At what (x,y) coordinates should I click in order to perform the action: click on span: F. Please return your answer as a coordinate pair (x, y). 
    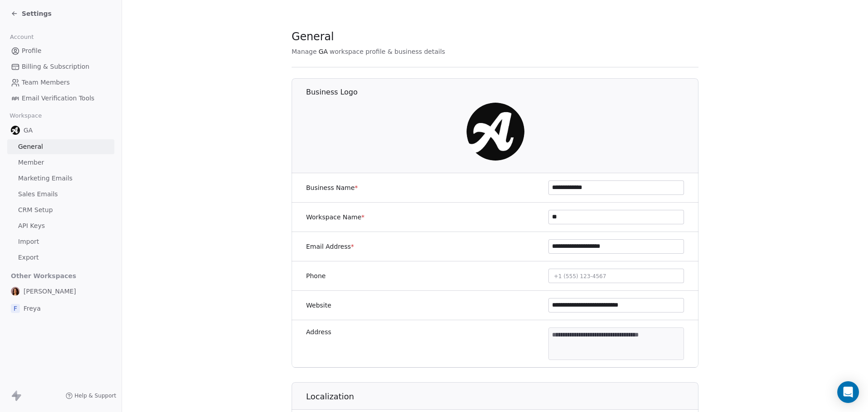
    Looking at the image, I should click on (15, 309).